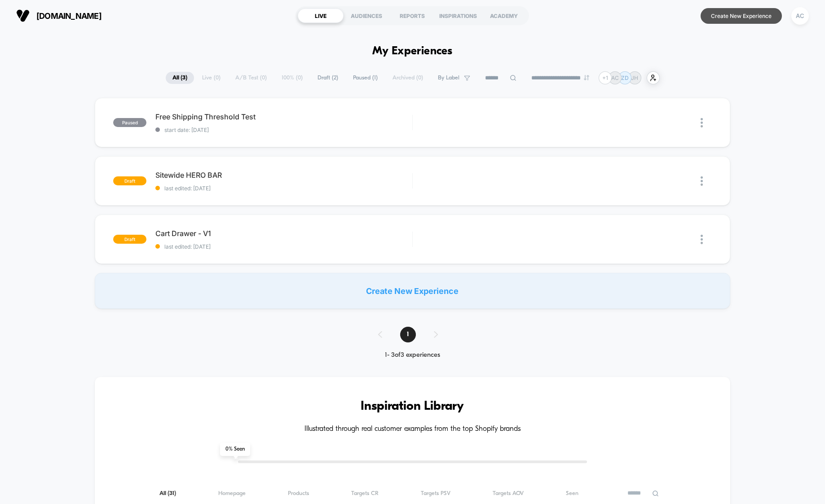  I want to click on span: Products, so click(298, 493).